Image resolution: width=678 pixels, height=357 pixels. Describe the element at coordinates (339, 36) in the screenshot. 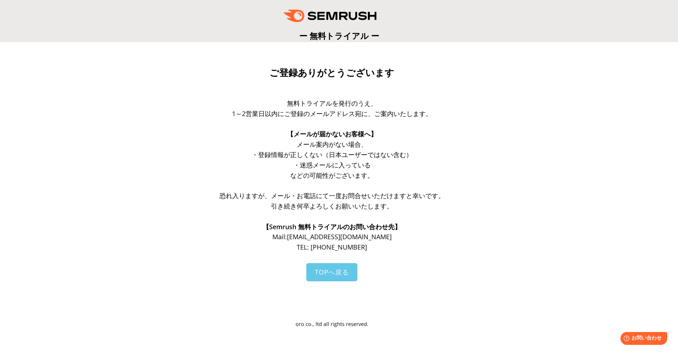

I see `span: ー 無料トライアル ー` at that location.